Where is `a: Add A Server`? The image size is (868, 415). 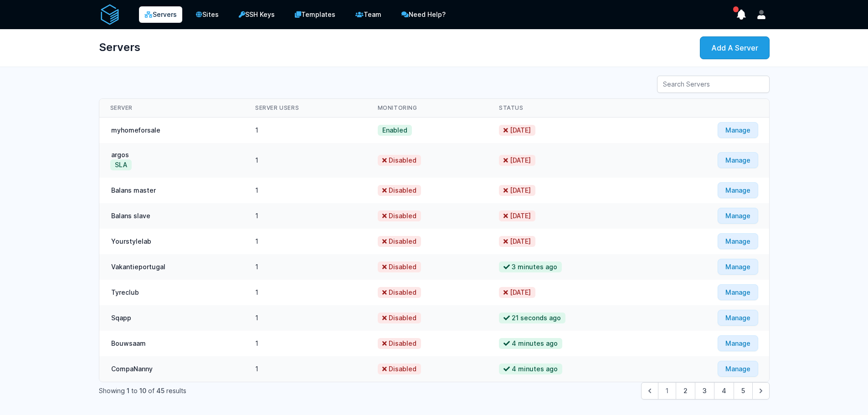 a: Add A Server is located at coordinates (735, 47).